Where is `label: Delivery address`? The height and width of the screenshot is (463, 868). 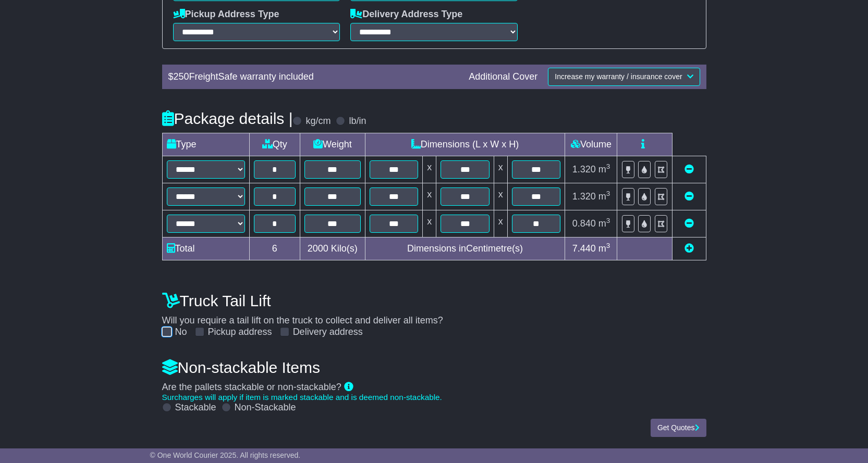
label: Delivery address is located at coordinates (328, 332).